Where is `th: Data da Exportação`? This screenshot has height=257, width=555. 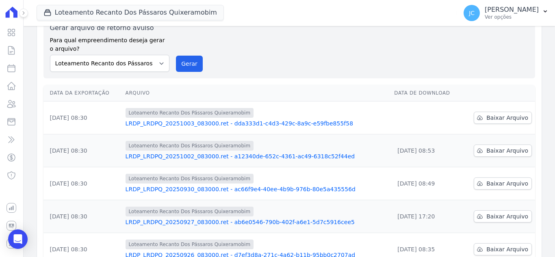
th: Data da Exportação is located at coordinates (83, 93).